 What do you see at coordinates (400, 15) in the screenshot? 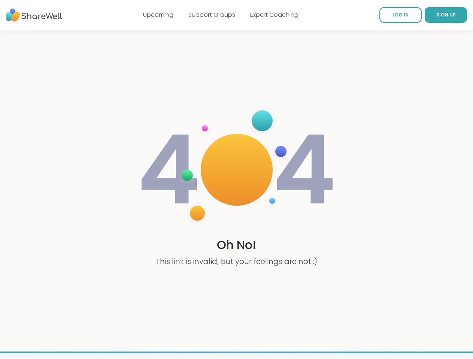
I see `span: LOG IN` at bounding box center [400, 15].